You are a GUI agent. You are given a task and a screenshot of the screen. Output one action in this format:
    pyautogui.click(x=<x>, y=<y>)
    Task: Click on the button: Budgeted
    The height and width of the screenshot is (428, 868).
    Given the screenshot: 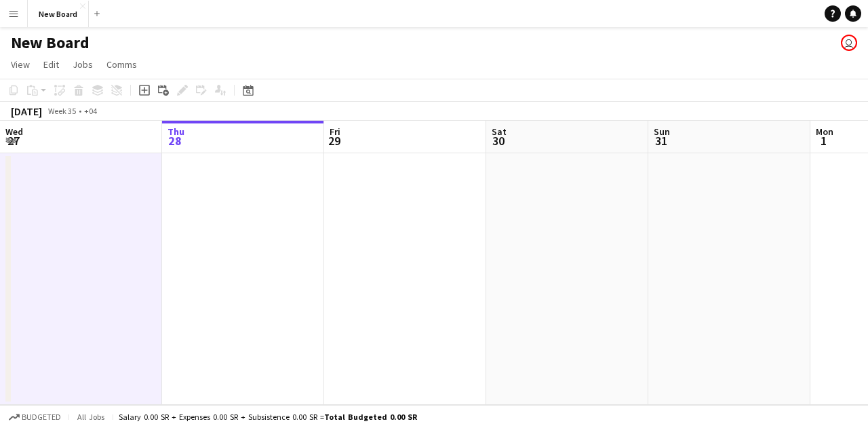 What is the action you would take?
    pyautogui.click(x=35, y=417)
    